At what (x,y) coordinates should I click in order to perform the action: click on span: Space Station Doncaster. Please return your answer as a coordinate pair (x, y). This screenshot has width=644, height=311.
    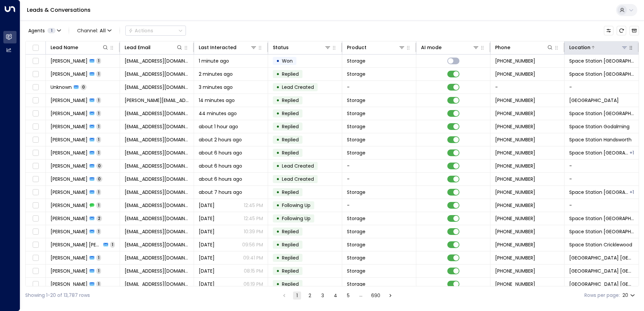
    Looking at the image, I should click on (601, 61).